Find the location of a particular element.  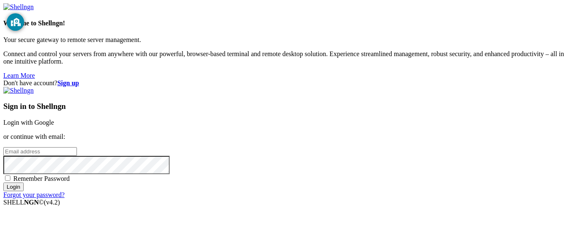

p: or continue with email: is located at coordinates (284, 137).